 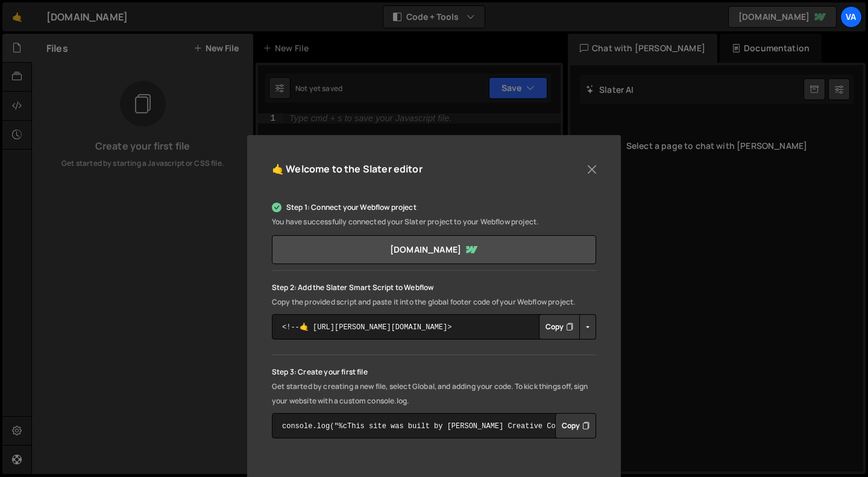 What do you see at coordinates (434, 207) in the screenshot?
I see `p: Step 1: Connect your Webflow project` at bounding box center [434, 207].